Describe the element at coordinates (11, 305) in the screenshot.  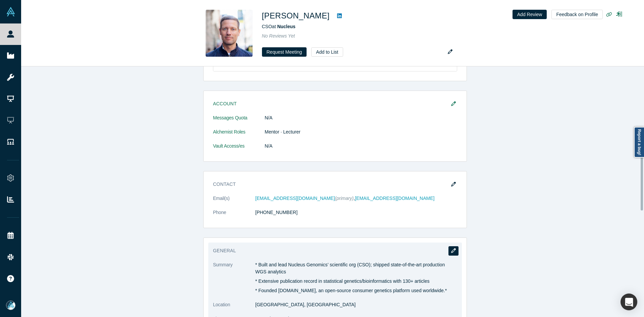
I see `img: Mia Scott's Account` at that location.